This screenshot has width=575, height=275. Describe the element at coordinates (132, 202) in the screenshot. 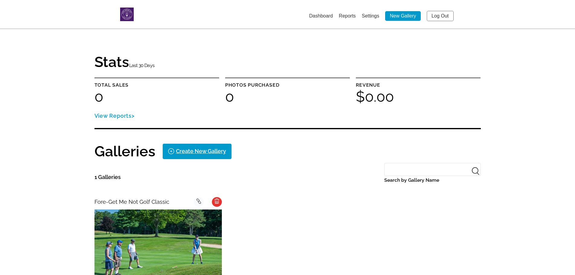

I see `span: Fore-Get Me Not Golf Classic` at that location.